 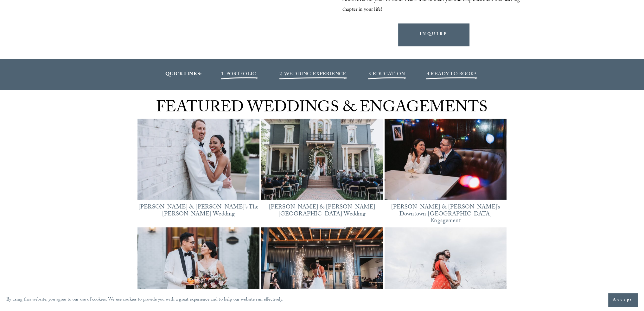 What do you see at coordinates (389, 74) in the screenshot?
I see `span: EDUCATION` at bounding box center [389, 74].